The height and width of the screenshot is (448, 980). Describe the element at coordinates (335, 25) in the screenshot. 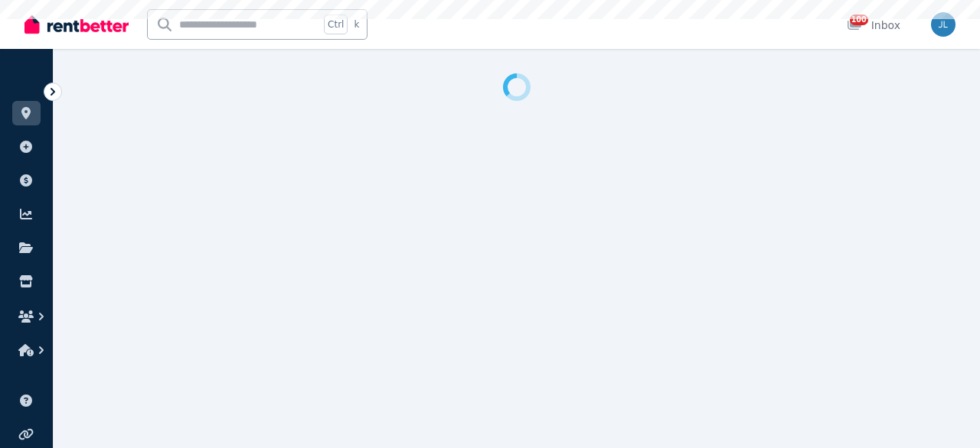

I see `span: Ctrl` at that location.